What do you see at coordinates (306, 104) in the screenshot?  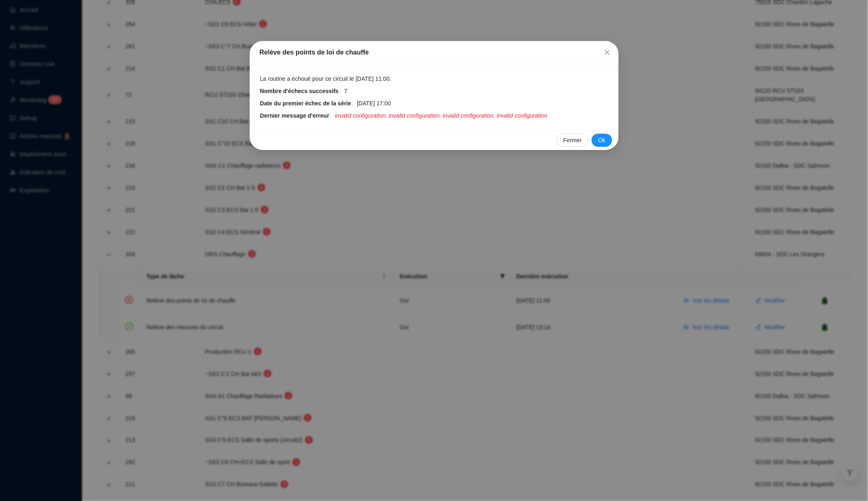 I see `strong: Date du premier échec de la série` at bounding box center [306, 104].